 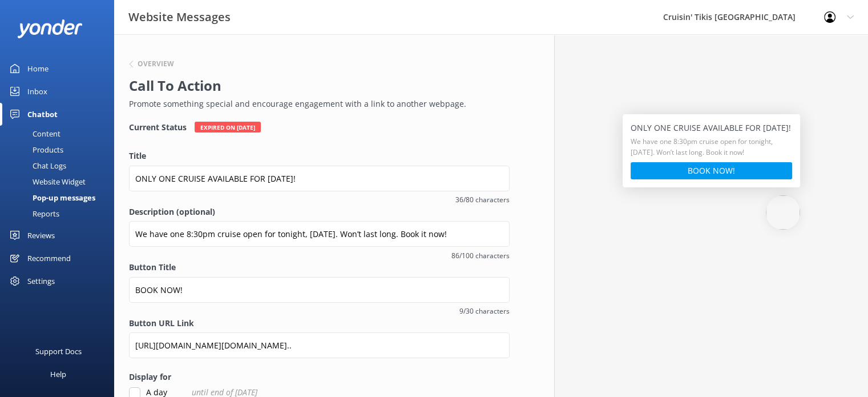 What do you see at coordinates (60, 134) in the screenshot?
I see `a: Content` at bounding box center [60, 134].